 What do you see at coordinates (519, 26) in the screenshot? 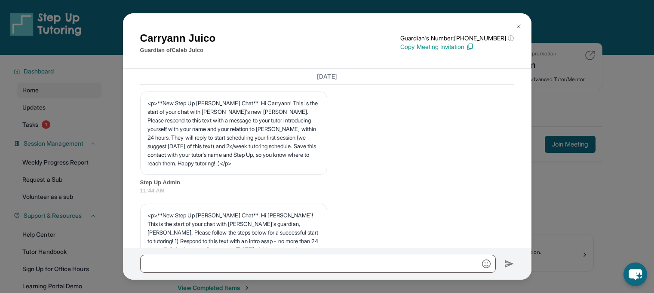
I see `img: Close Icon` at bounding box center [519, 26].